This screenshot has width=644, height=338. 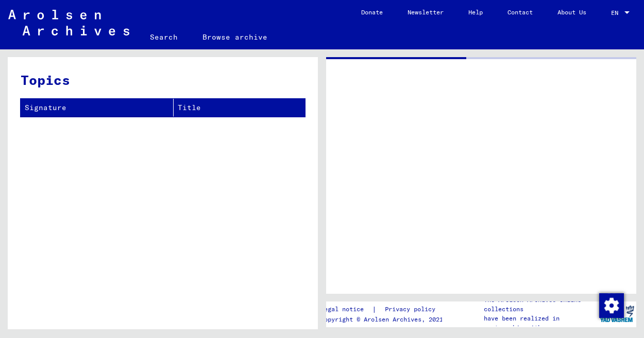 I want to click on th: Title, so click(x=239, y=107).